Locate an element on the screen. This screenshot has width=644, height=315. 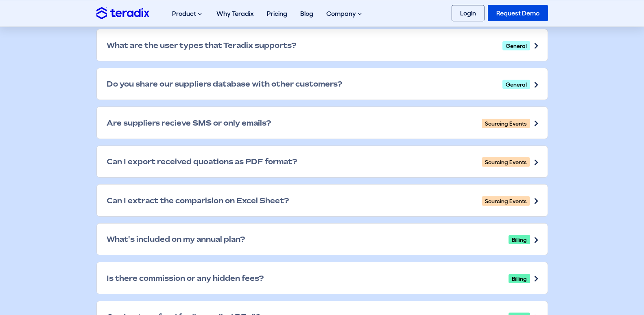
a: Login is located at coordinates (468, 13).